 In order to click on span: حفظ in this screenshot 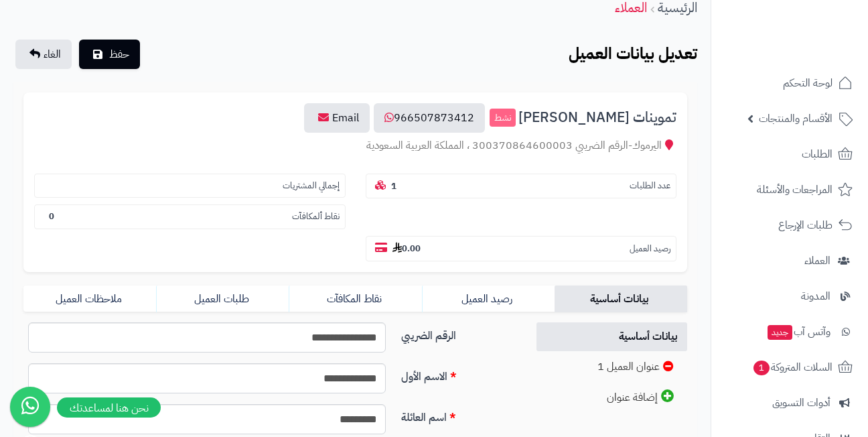, I will do `click(119, 54)`.